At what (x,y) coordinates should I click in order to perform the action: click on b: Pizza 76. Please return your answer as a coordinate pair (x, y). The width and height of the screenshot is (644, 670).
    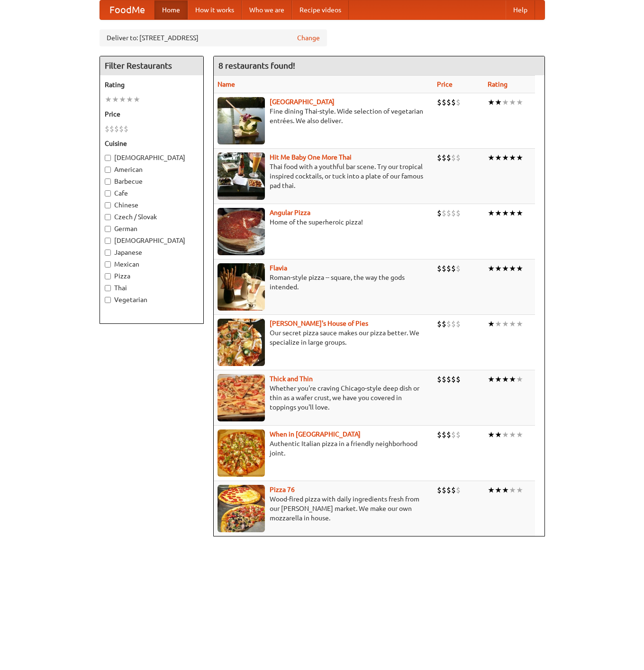
    Looking at the image, I should click on (282, 489).